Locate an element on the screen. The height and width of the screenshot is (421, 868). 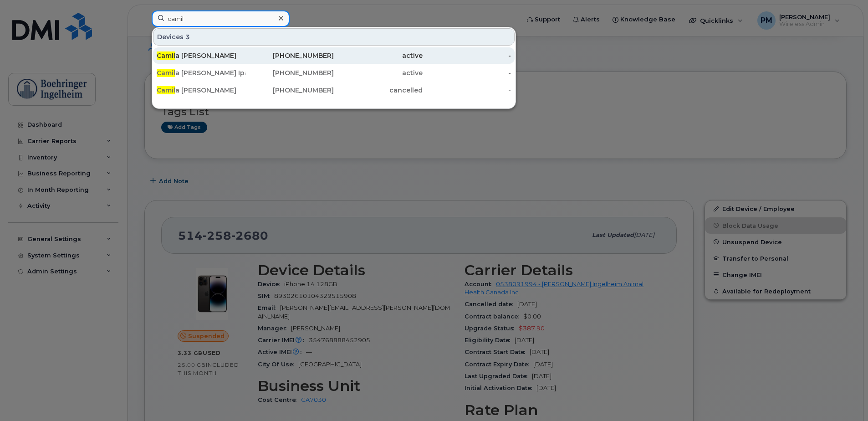
input: Find something... is located at coordinates (220, 19).